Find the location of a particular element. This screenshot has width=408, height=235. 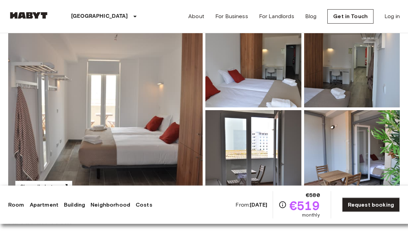

a: Get in Touch is located at coordinates (350, 16).